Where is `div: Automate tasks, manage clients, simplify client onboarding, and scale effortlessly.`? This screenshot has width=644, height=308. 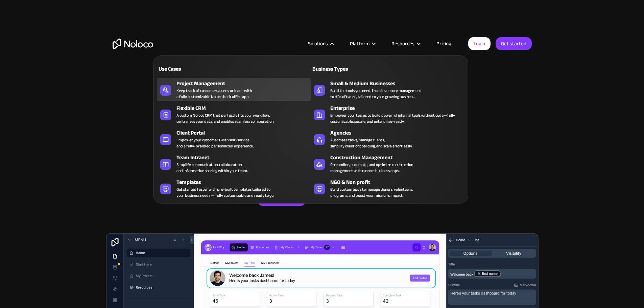 div: Automate tasks, manage clients, simplify client onboarding, and scale effortlessly. is located at coordinates (371, 143).